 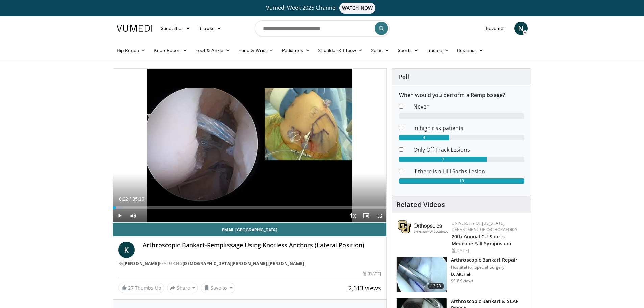 What do you see at coordinates (521, 29) in the screenshot?
I see `span: N` at bounding box center [521, 29].